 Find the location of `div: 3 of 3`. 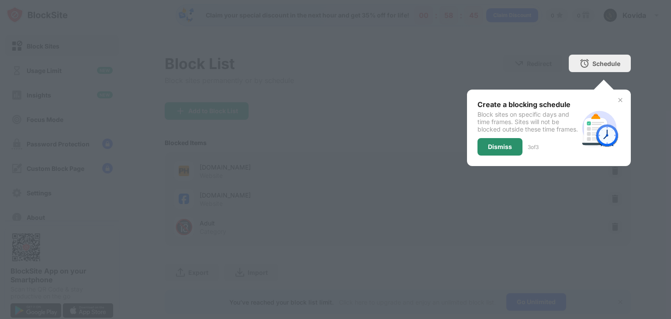

div: 3 of 3 is located at coordinates (533, 147).